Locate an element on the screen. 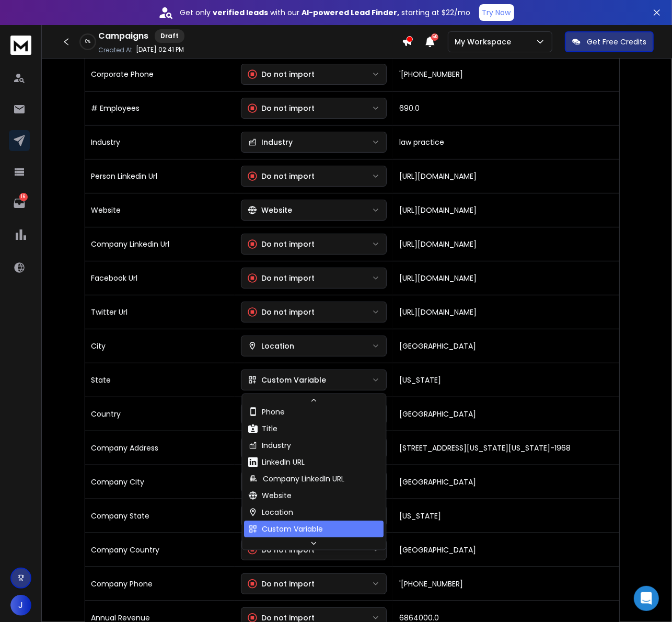 The image size is (672, 622). td: Facebook Url is located at coordinates (160, 278).